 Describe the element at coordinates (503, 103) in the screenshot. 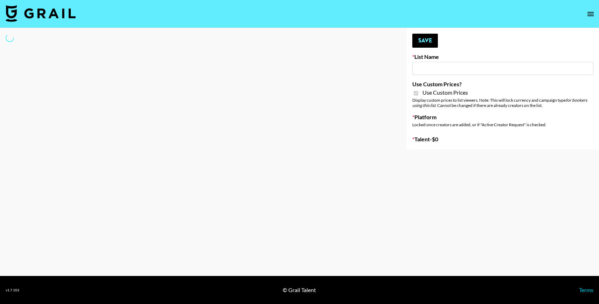

I see `div: Display custom prices to list viewers. Note: This will lock currency and campaign type . Cannot b...` at that location.